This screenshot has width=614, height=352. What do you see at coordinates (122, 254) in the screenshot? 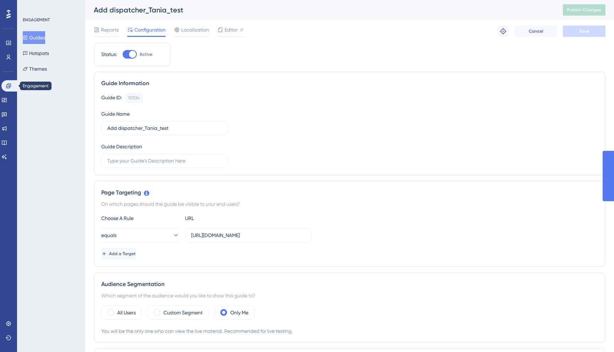
I see `span: Add a Target` at bounding box center [122, 254].